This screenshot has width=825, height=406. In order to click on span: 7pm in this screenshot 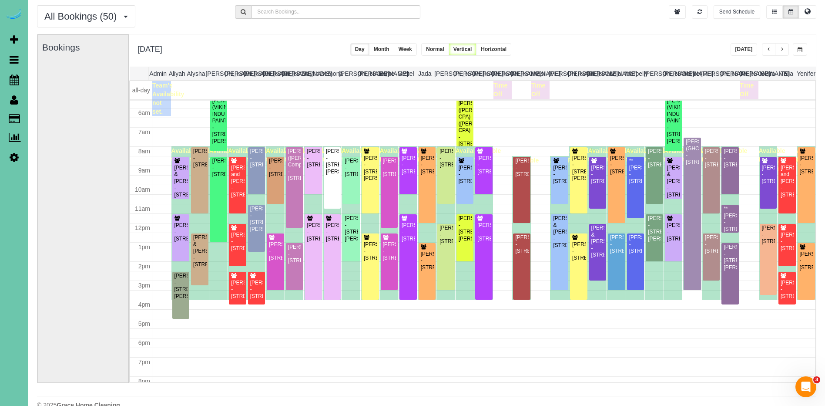, I will do `click(144, 362)`.